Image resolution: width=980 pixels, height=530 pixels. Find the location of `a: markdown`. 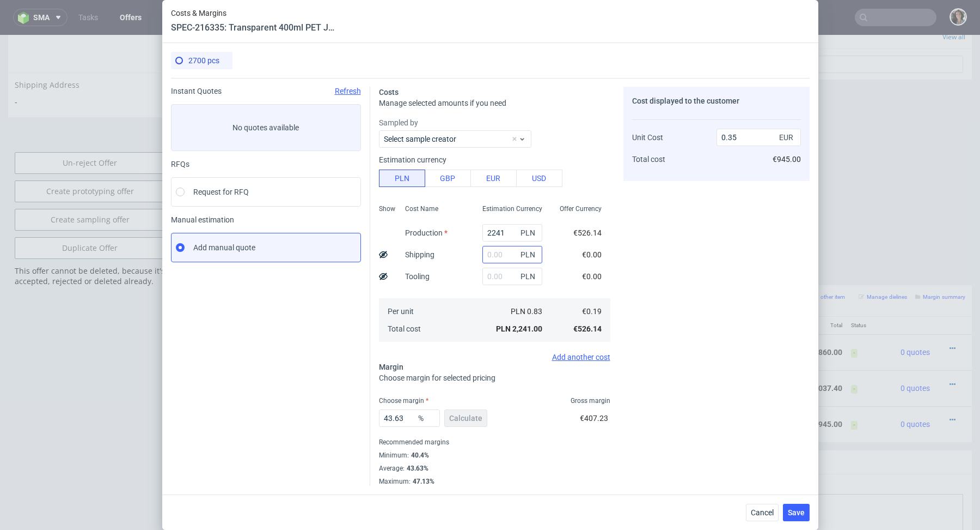

a: markdown is located at coordinates (309, 451).